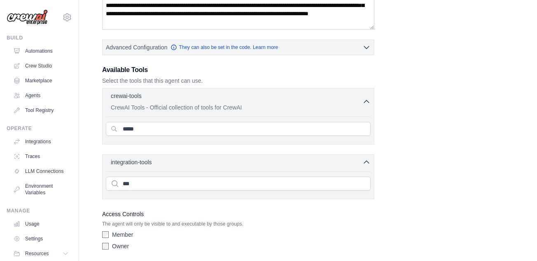 The image size is (537, 261). I want to click on button: Resources, so click(41, 254).